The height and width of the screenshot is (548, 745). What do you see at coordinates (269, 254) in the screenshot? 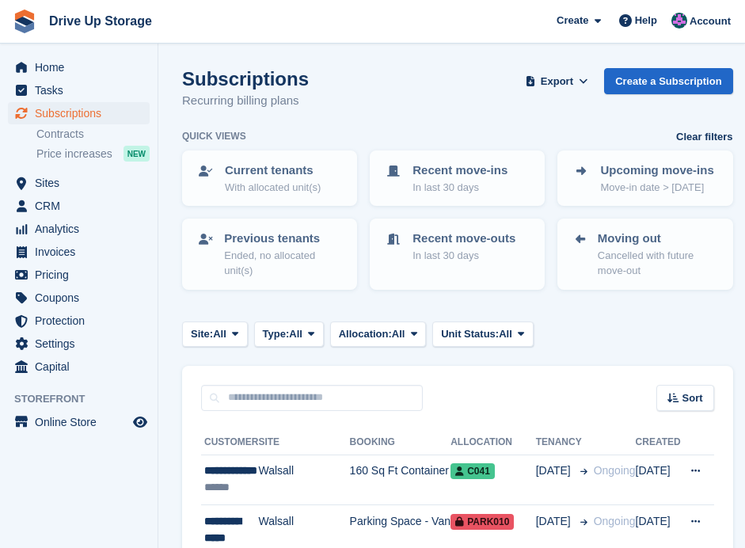
I see `a: Previous tenants Ended, no allocated unit(s)` at bounding box center [269, 254].